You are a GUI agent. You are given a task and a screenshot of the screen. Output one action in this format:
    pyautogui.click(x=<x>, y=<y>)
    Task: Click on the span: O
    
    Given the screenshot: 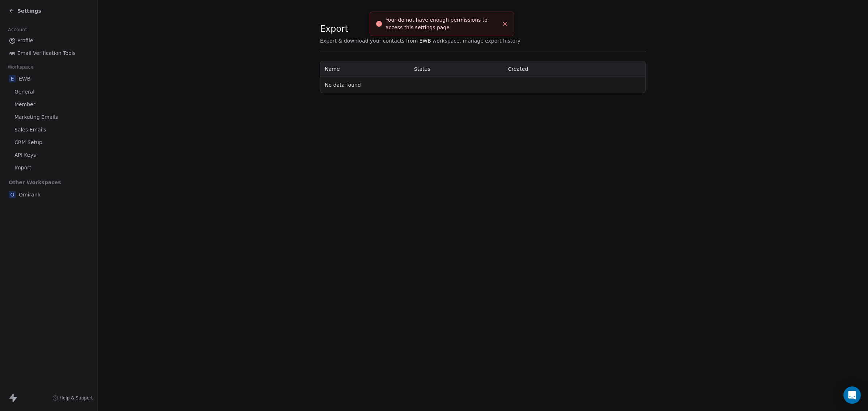 What is the action you would take?
    pyautogui.click(x=12, y=195)
    